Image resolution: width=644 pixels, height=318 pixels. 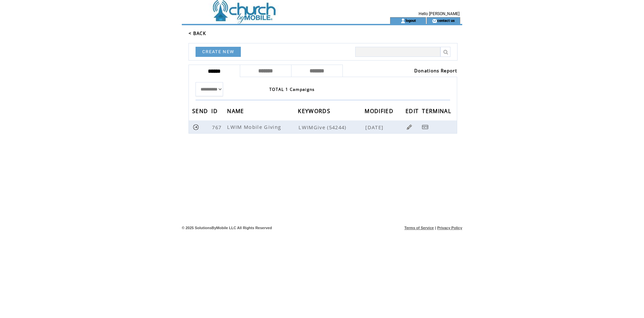 What do you see at coordinates (197, 33) in the screenshot?
I see `a: < BACK` at bounding box center [197, 33].